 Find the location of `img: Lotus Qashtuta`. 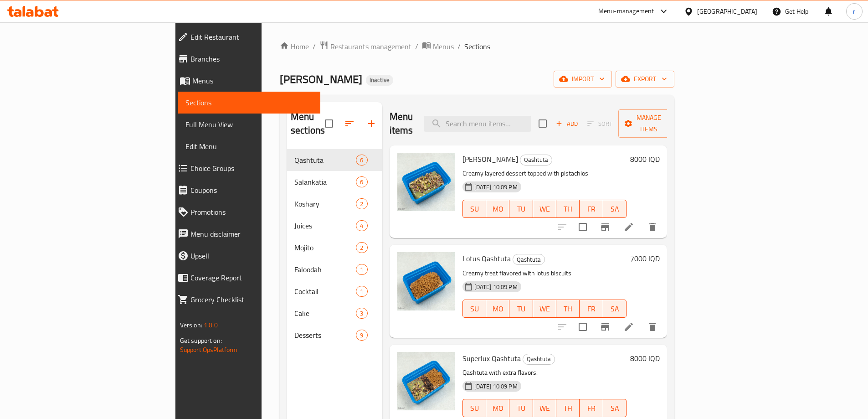

img: Lotus Qashtuta is located at coordinates (426, 282).